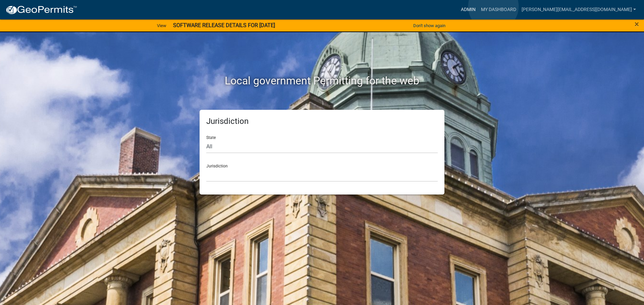 This screenshot has height=305, width=644. Describe the element at coordinates (636, 24) in the screenshot. I see `button: Close` at that location.